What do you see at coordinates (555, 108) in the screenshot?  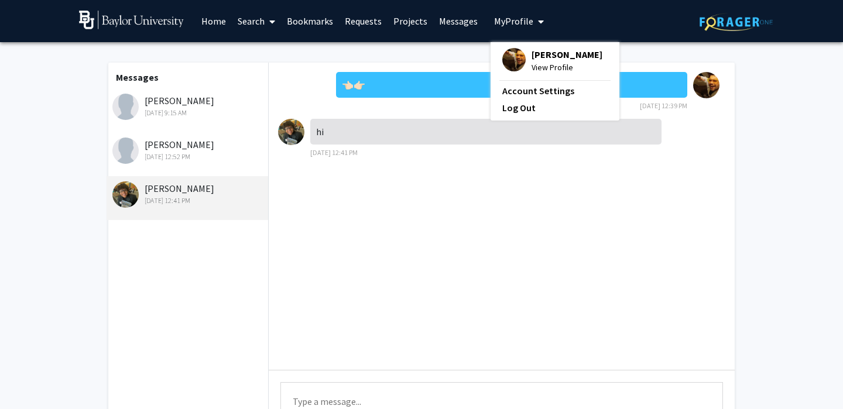 I see `a: Log Out` at bounding box center [555, 108].